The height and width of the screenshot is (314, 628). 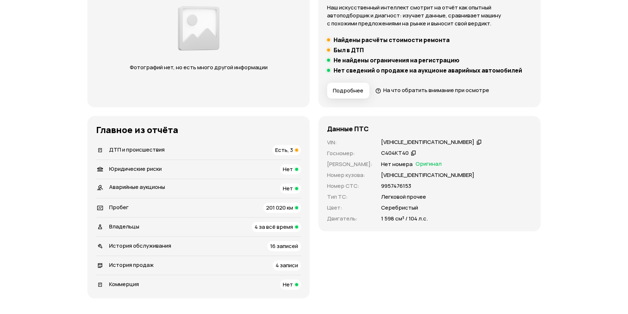 I want to click on span: Юридические риски, so click(x=135, y=169).